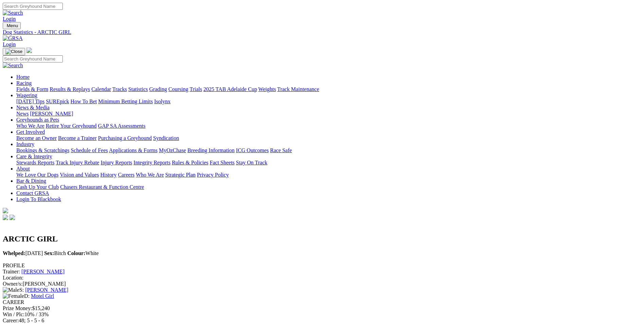  I want to click on a: Syndication, so click(166, 138).